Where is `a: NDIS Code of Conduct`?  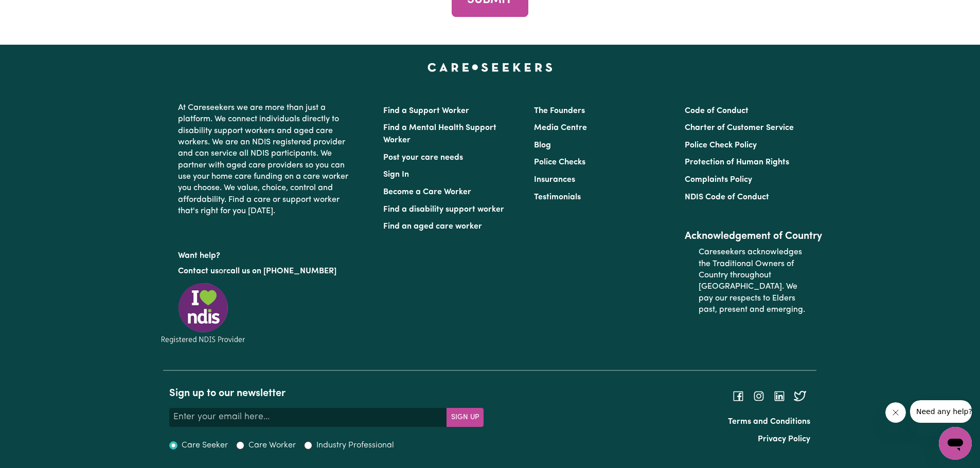
a: NDIS Code of Conduct is located at coordinates (727, 197).